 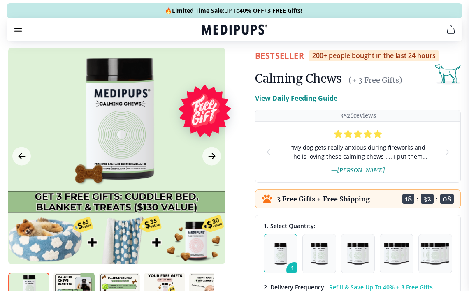 I want to click on p: 3526 reviews, so click(x=358, y=116).